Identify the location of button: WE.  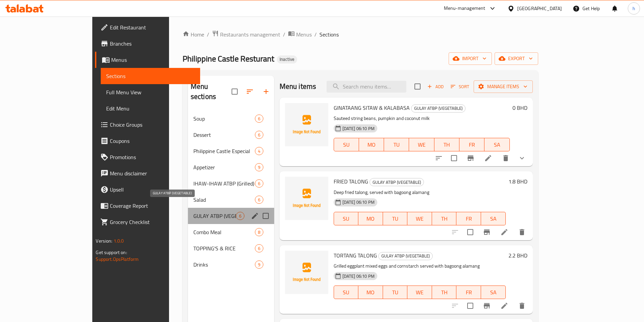
(420, 219).